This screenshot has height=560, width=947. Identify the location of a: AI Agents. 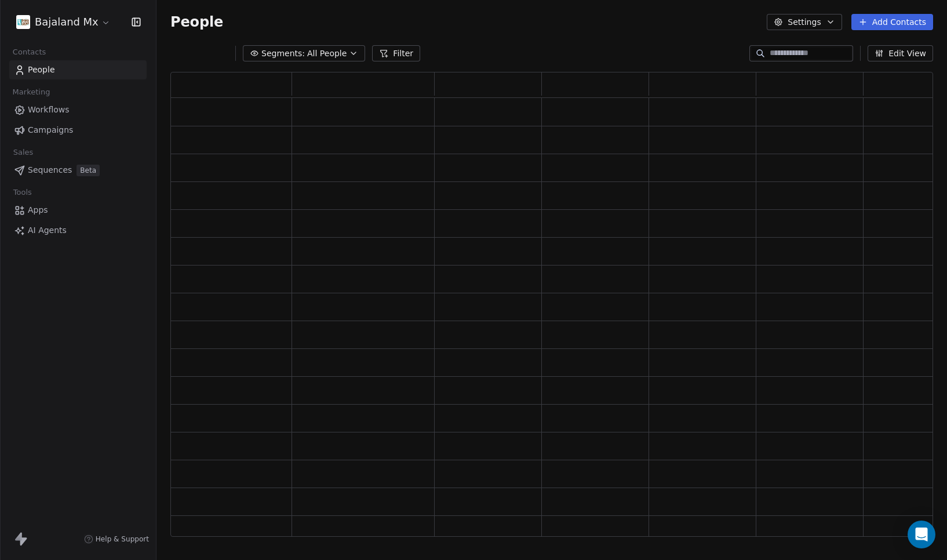
(77, 230).